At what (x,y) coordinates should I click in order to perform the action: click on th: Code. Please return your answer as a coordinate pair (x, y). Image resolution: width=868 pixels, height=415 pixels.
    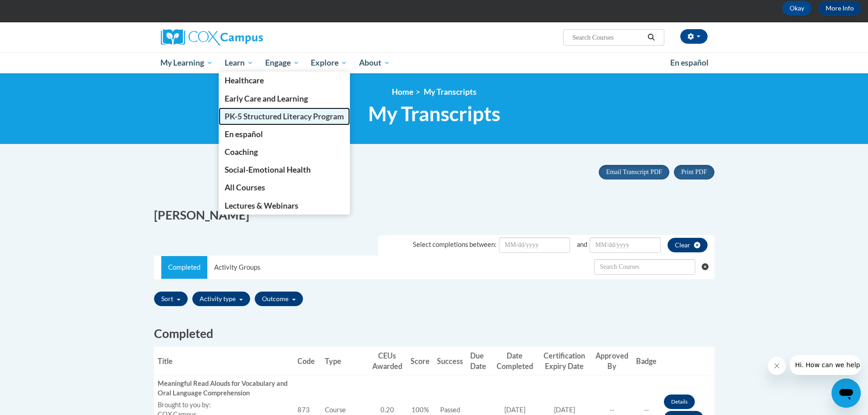
    Looking at the image, I should click on (308, 361).